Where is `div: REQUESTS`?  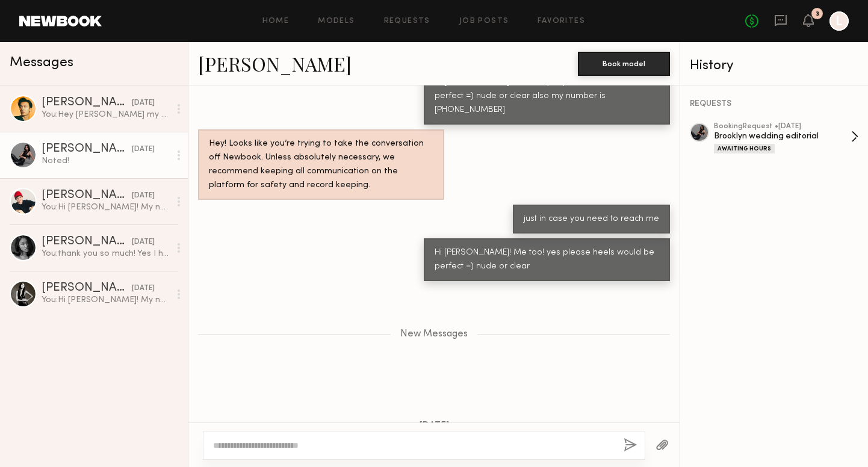
div: REQUESTS is located at coordinates (774, 104).